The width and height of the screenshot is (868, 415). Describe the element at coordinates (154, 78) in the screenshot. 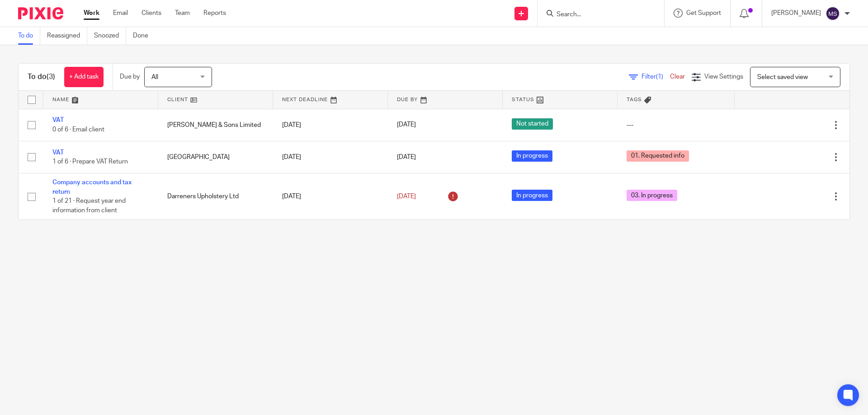

I see `span: All` at that location.